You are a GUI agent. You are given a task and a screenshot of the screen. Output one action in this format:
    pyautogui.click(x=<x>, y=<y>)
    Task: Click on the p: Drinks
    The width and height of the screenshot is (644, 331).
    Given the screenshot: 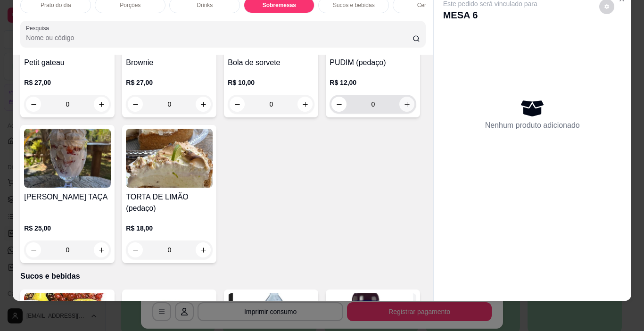 What is the action you would take?
    pyautogui.click(x=204, y=5)
    